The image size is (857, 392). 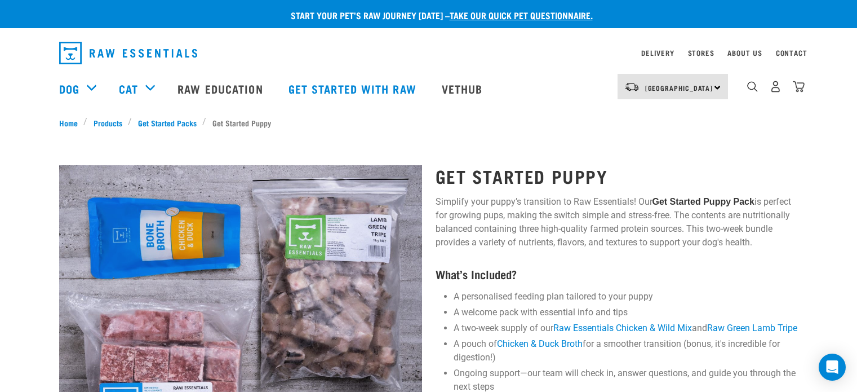 What do you see at coordinates (222, 89) in the screenshot?
I see `a: Raw Education` at bounding box center [222, 89].